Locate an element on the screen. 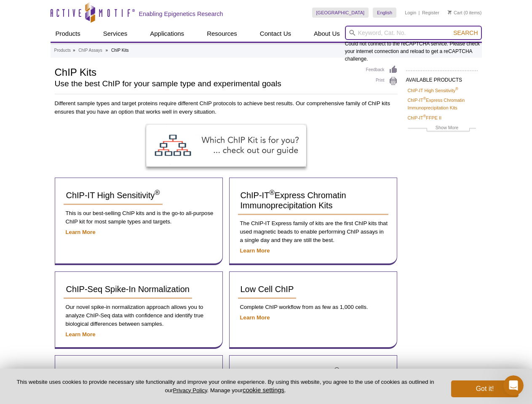 Image resolution: width=532 pixels, height=404 pixels. a: Print is located at coordinates (381, 81).